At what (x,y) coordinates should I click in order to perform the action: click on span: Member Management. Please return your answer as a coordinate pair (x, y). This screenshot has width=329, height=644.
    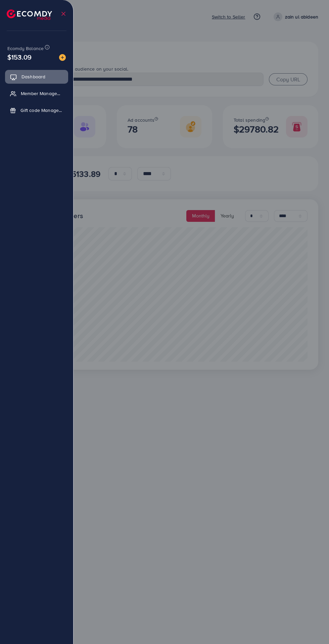
    Looking at the image, I should click on (42, 94).